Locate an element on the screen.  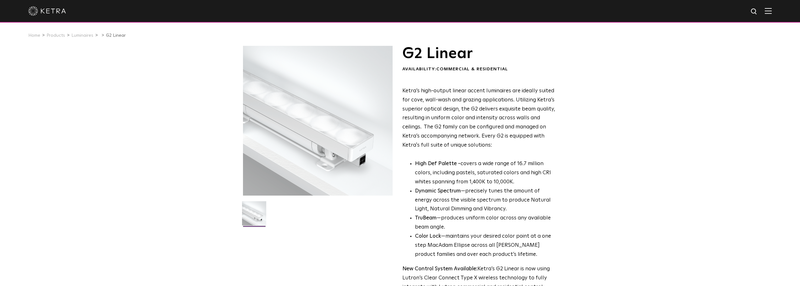
a: Luminaires is located at coordinates (82, 36).